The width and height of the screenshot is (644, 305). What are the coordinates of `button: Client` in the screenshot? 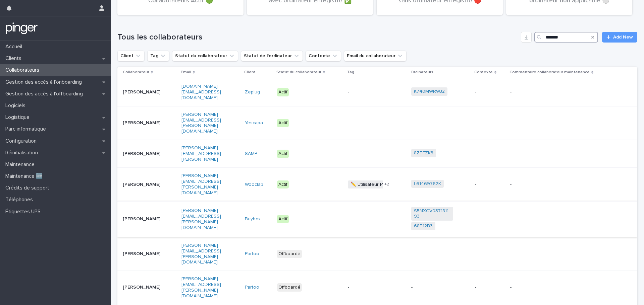 It's located at (131, 56).